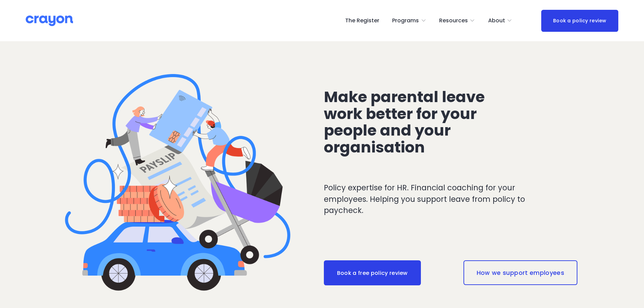  I want to click on span: Resources, so click(453, 20).